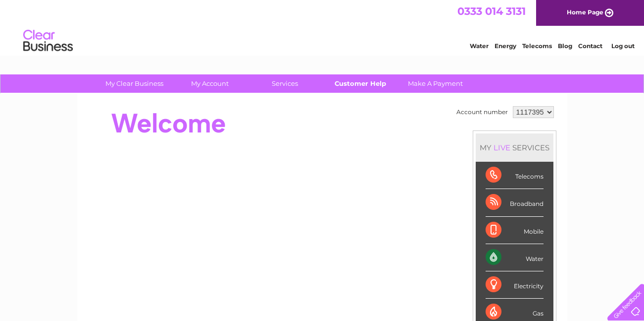 The width and height of the screenshot is (644, 321). Describe the element at coordinates (479, 46) in the screenshot. I see `a: Water` at that location.